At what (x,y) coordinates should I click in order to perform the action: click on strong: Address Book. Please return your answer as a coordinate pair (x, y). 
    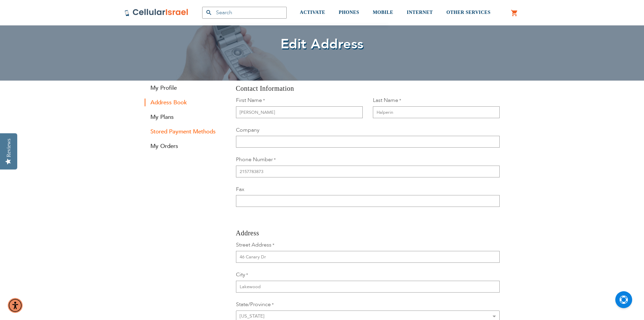
    Looking at the image, I should click on (185, 102).